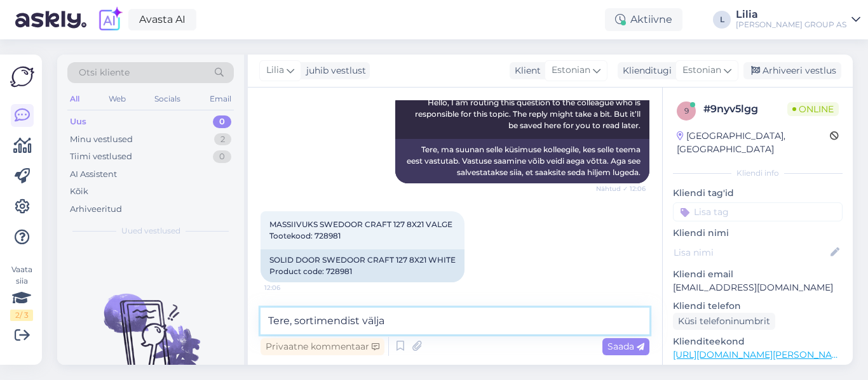  What do you see at coordinates (721, 20) in the screenshot?
I see `div: L` at bounding box center [721, 20].